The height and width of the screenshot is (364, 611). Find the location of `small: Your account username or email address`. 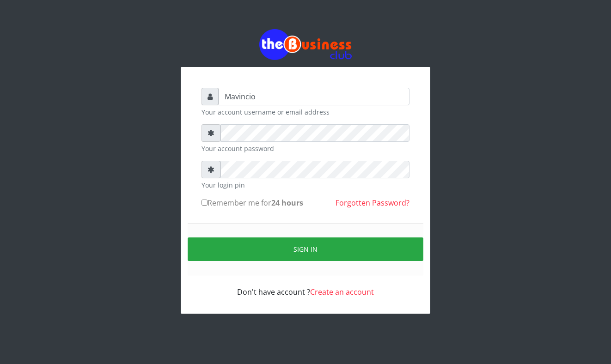

small: Your account username or email address is located at coordinates (306, 112).